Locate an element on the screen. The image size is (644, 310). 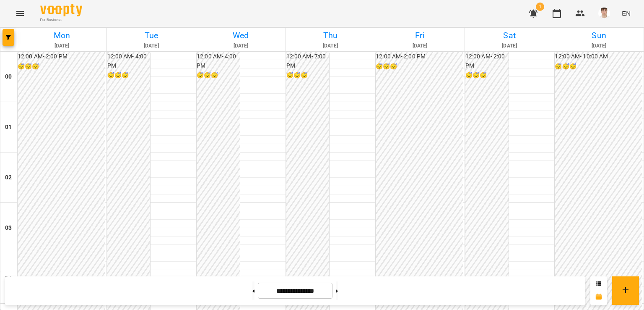
h6: Wed is located at coordinates (240, 35).